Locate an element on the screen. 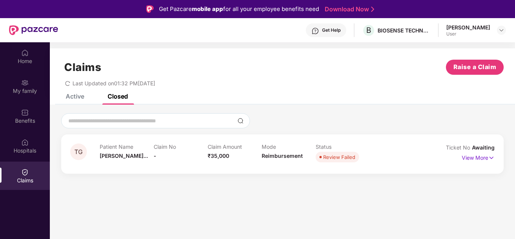 This screenshot has width=515, height=239. a: Download Now is located at coordinates (348, 9).